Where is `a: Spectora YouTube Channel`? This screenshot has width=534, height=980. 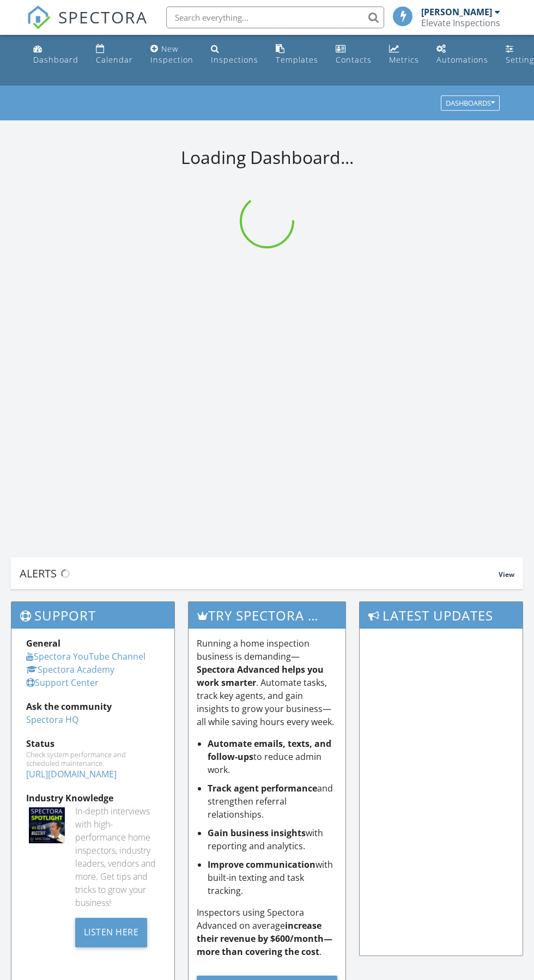
a: Spectora YouTube Channel is located at coordinates (86, 657).